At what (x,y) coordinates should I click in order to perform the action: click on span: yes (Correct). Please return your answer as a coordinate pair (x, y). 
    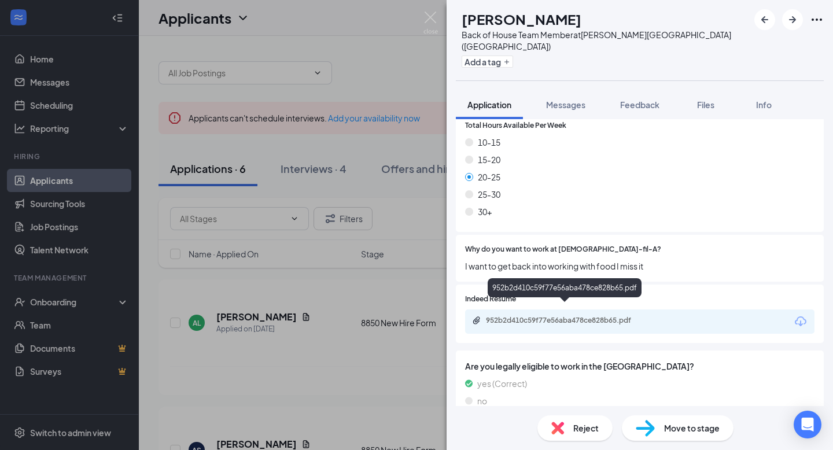
    Looking at the image, I should click on (502, 384).